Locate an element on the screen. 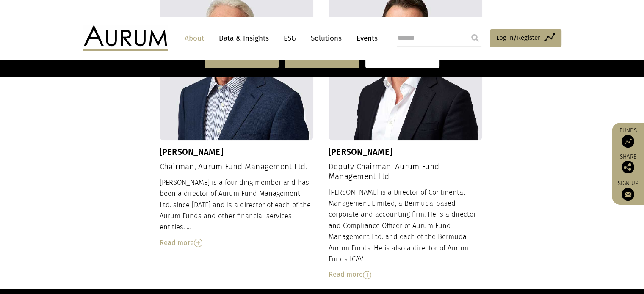 The width and height of the screenshot is (644, 294). div: Share is located at coordinates (628, 163).